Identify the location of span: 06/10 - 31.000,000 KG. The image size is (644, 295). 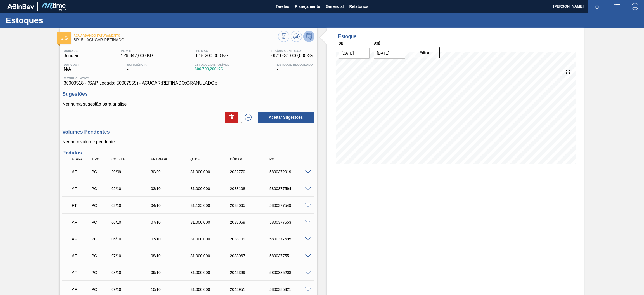
(292, 56).